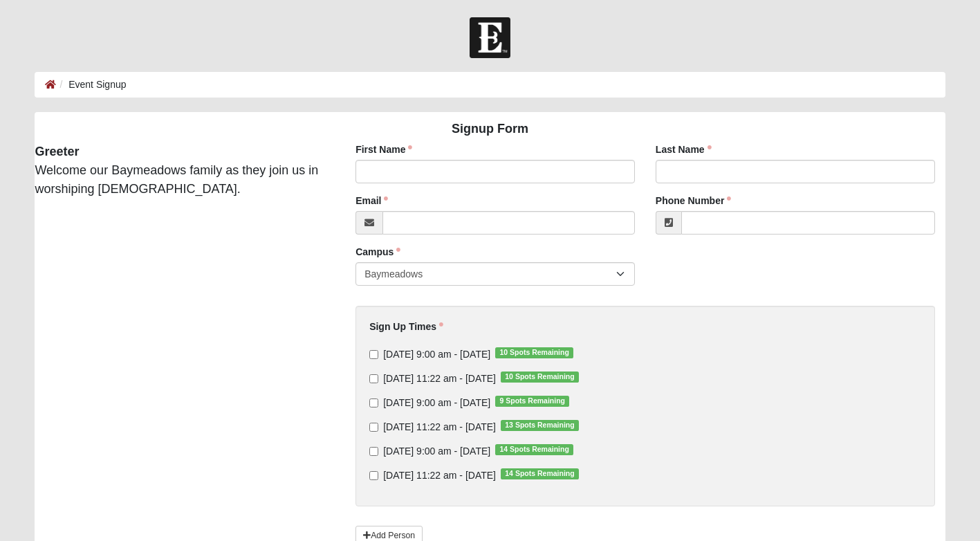 This screenshot has height=541, width=980. What do you see at coordinates (532, 401) in the screenshot?
I see `span: 9 Spots Remaining` at bounding box center [532, 401].